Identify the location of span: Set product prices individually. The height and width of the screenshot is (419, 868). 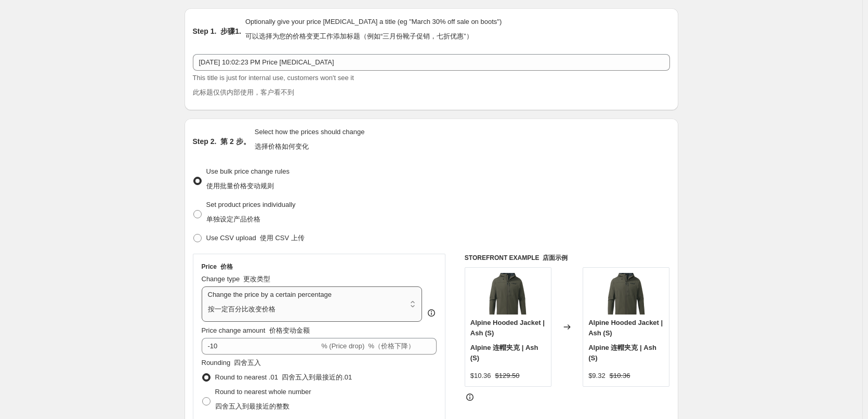
(251, 211).